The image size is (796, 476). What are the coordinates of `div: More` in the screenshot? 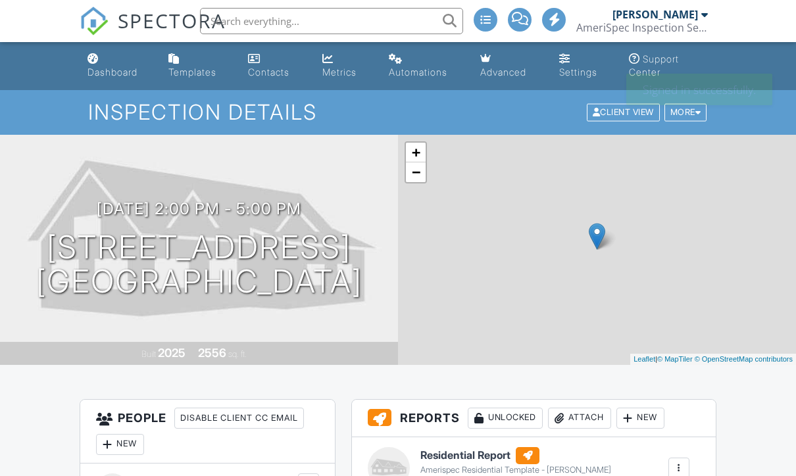 It's located at (685, 112).